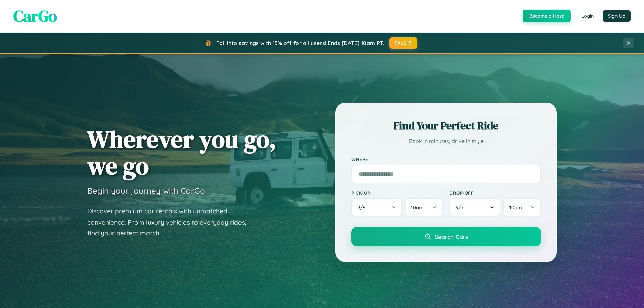 Image resolution: width=644 pixels, height=308 pixels. What do you see at coordinates (146, 191) in the screenshot?
I see `h3: Begin your journey with CarGo` at bounding box center [146, 191].